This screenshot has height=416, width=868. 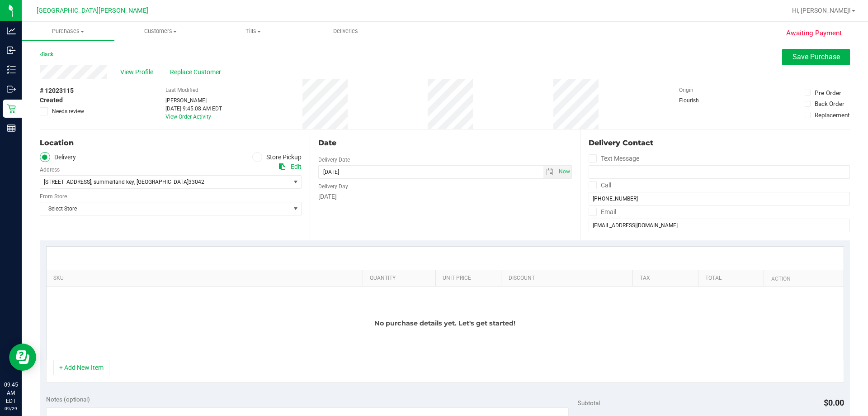 What do you see at coordinates (445, 323) in the screenshot?
I see `div: No purchase details yet. Let's get started!` at bounding box center [445, 323].